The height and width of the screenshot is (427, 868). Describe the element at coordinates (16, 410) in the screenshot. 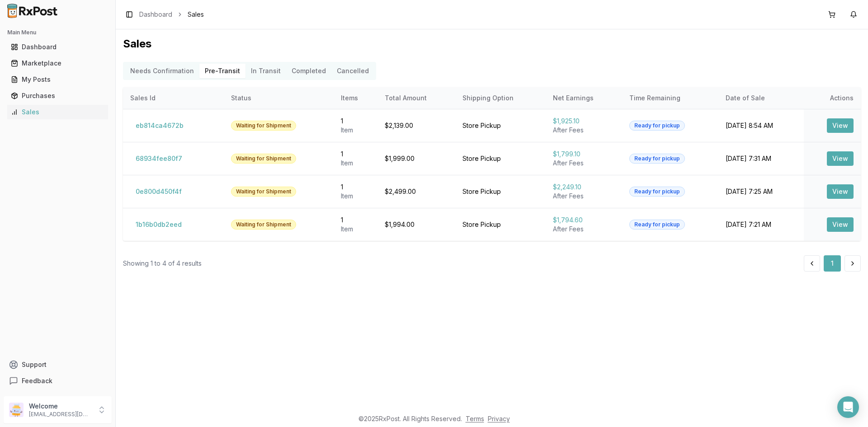

I see `img: User avatar` at that location.